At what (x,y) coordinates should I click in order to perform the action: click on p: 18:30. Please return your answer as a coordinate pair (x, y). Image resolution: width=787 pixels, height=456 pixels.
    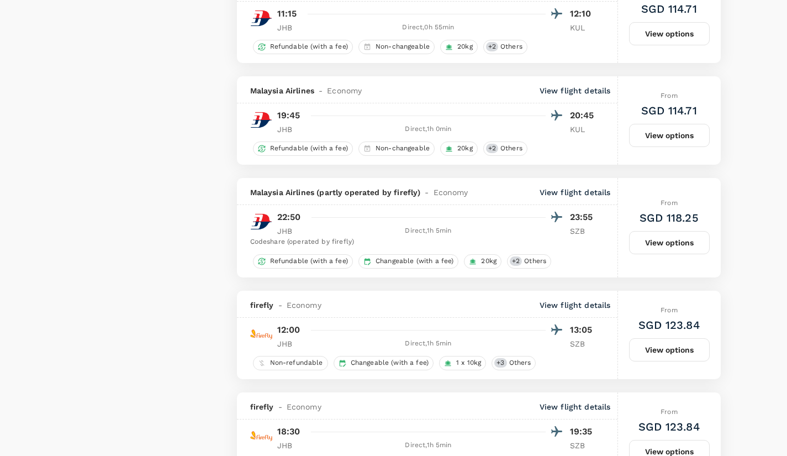
    Looking at the image, I should click on (289, 431).